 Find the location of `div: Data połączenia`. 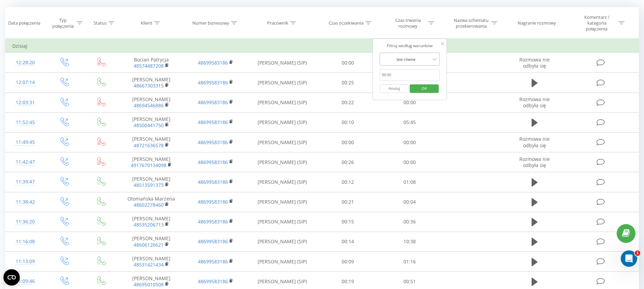

div: Data połączenia is located at coordinates (24, 23).